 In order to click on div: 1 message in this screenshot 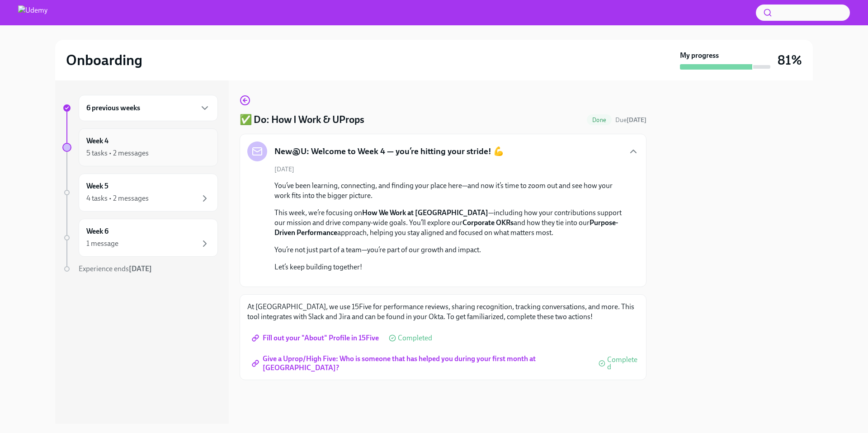, I will do `click(102, 244)`.